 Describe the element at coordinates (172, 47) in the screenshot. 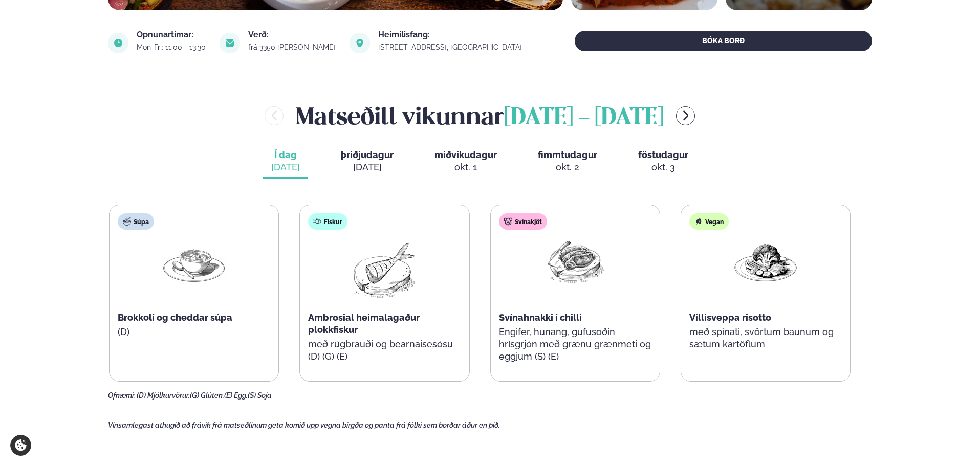

I see `div: Mon-Fri: 11:00 - 13:30` at that location.